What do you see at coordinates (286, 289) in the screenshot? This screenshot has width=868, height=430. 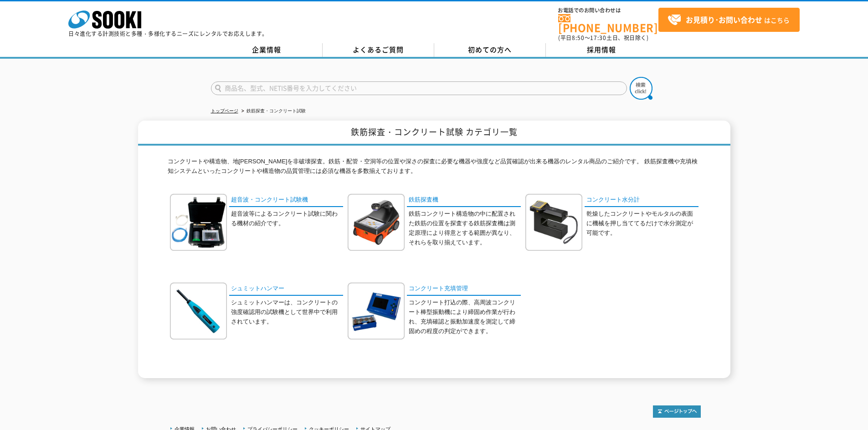 I see `a: シュミットハンマー` at bounding box center [286, 289].